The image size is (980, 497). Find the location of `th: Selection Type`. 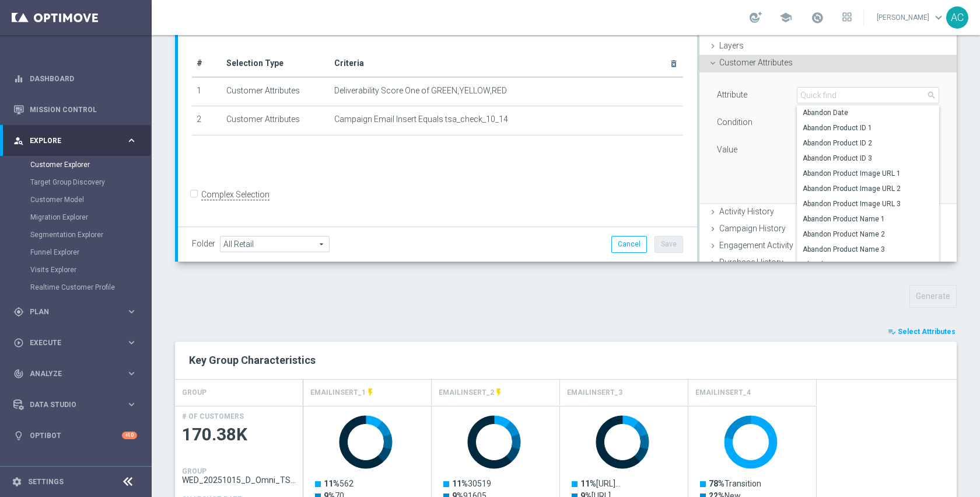

th: Selection Type is located at coordinates (275, 63).